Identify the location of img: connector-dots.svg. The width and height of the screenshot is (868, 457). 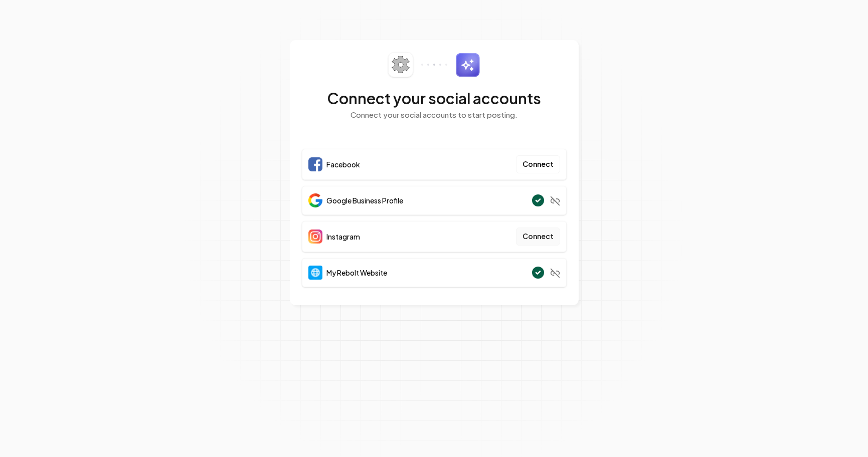
(434, 65).